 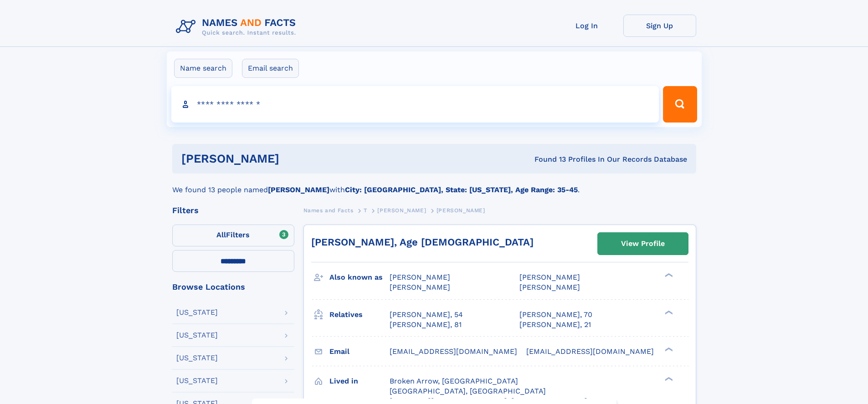 What do you see at coordinates (270, 68) in the screenshot?
I see `label: Email search` at bounding box center [270, 68].